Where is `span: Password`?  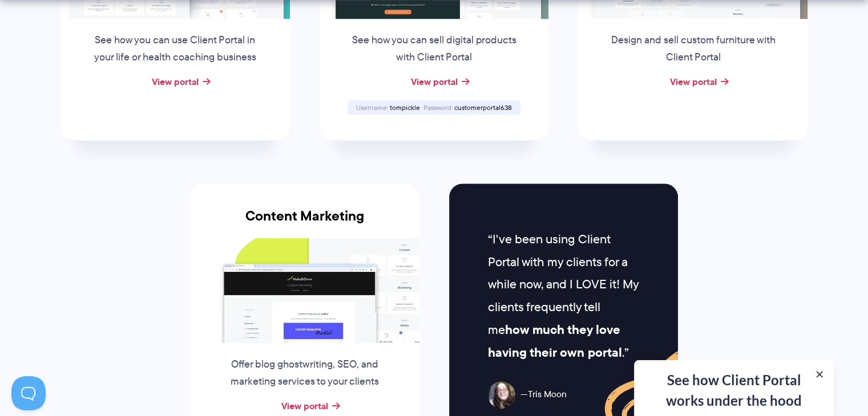 span: Password is located at coordinates (437, 107).